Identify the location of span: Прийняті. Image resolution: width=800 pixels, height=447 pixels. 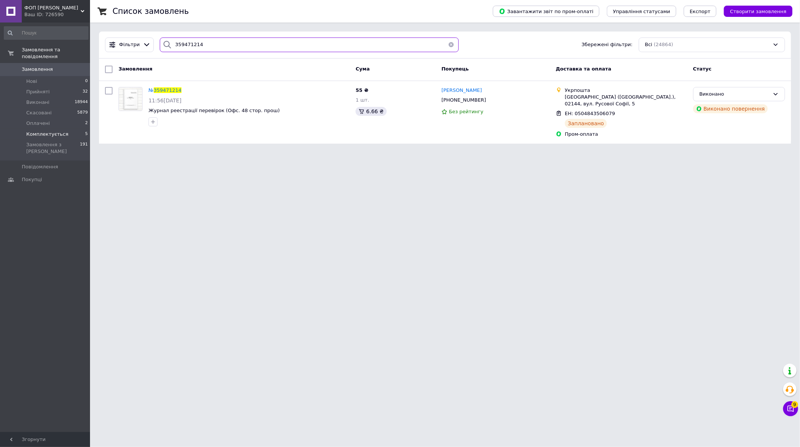
(38, 92).